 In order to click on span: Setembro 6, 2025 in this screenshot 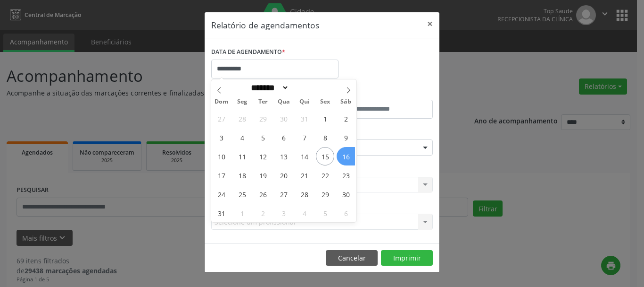, I will do `click(346, 213)`.